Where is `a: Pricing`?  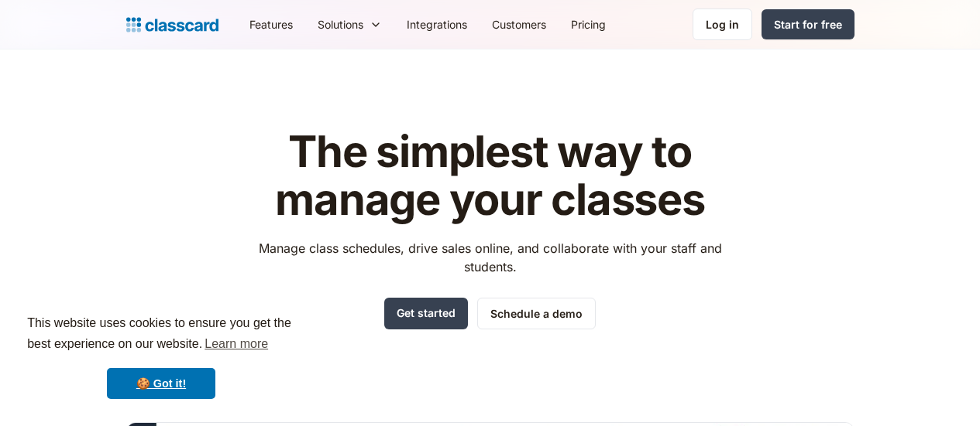
a: Pricing is located at coordinates (588, 24).